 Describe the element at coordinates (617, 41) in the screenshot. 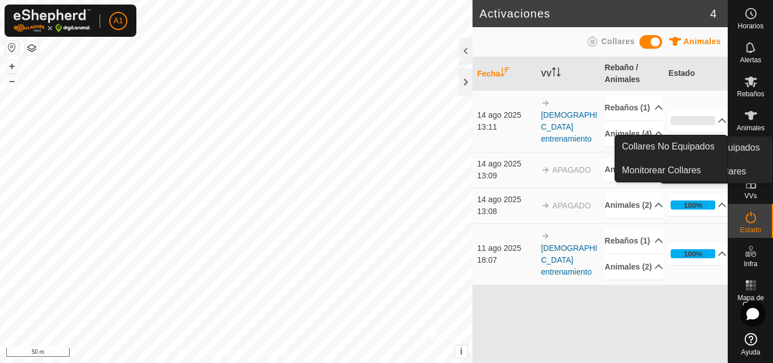

I see `span: Collares` at that location.